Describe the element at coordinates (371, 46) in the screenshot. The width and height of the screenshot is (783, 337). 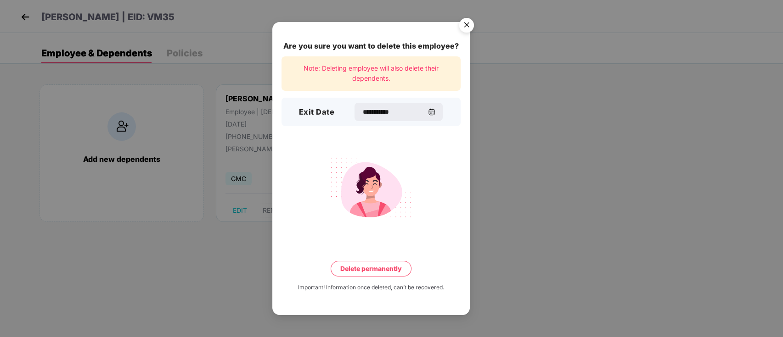
I see `div: Are you sure you want to delete this employee?` at that location.